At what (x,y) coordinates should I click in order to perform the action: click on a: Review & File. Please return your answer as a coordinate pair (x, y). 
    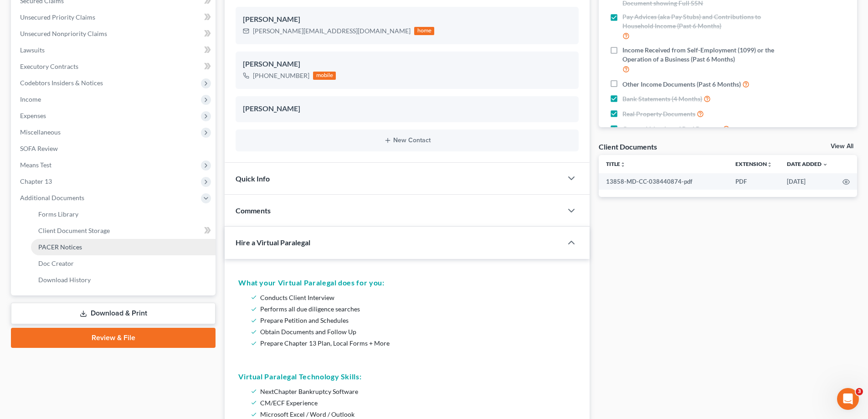
    Looking at the image, I should click on (113, 338).